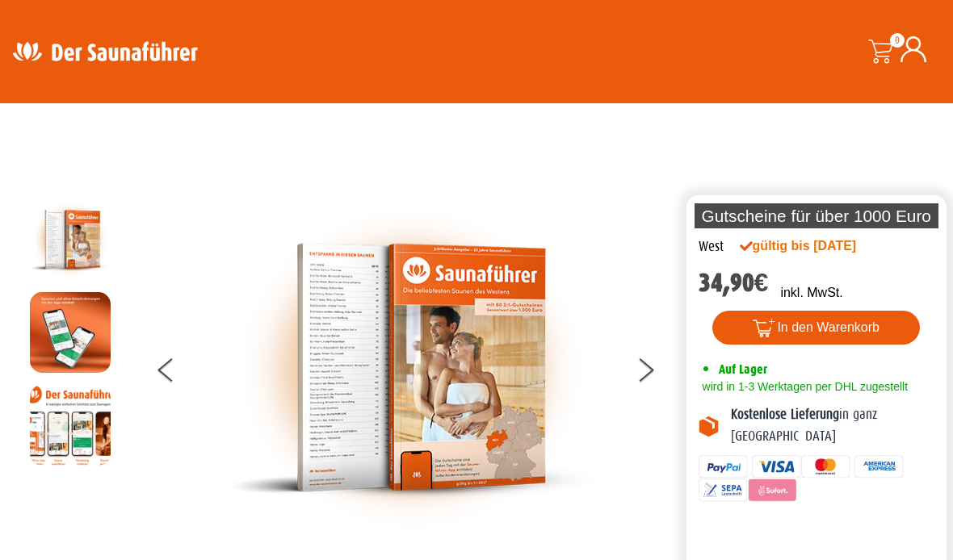  What do you see at coordinates (711, 247) in the screenshot?
I see `div: West` at bounding box center [711, 247].